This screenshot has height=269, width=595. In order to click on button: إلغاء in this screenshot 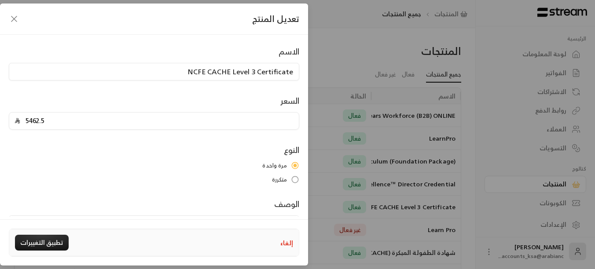, I will do `click(286, 243)`.